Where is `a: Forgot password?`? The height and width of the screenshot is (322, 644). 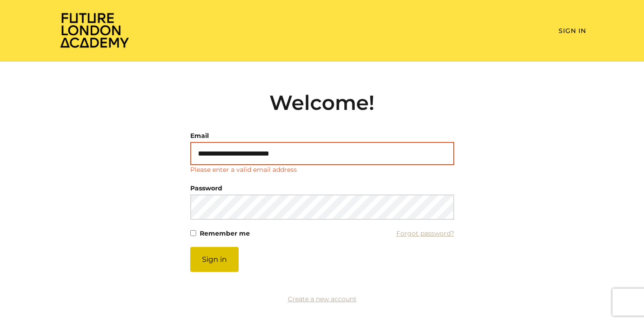 a: Forgot password? is located at coordinates (426, 233).